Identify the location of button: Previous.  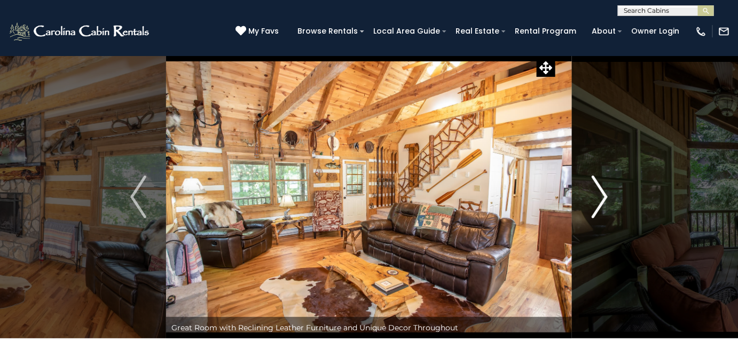
(138, 197).